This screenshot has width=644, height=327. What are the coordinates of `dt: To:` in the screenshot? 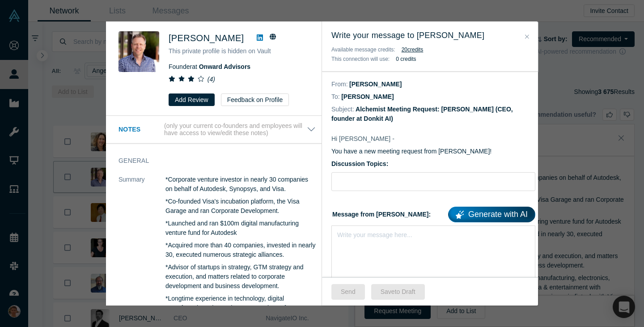 It's located at (336, 97).